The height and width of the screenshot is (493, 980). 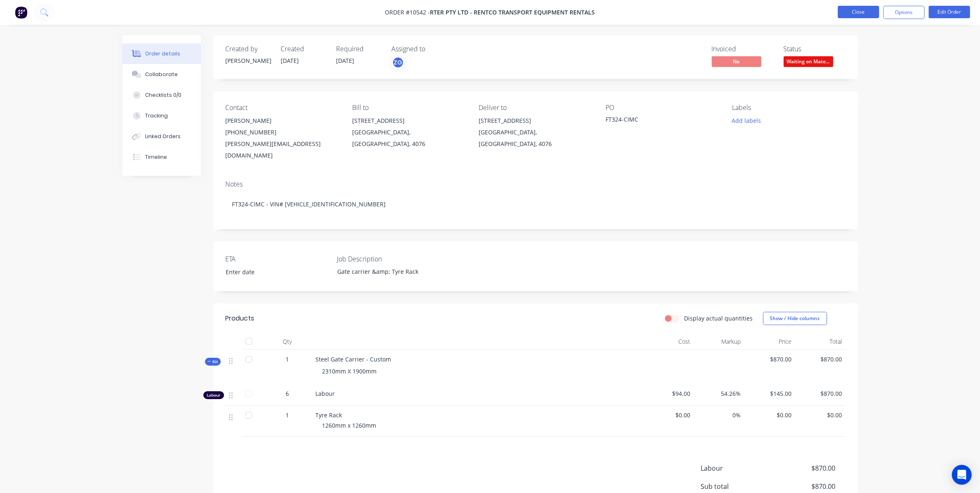 What do you see at coordinates (288, 393) in the screenshot?
I see `span: 6` at bounding box center [288, 393].